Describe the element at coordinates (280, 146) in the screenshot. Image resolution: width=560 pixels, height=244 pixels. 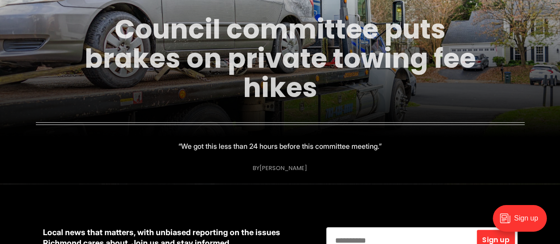
I see `p: “We got this less than 24 hours before this committee meeting.”` at that location.